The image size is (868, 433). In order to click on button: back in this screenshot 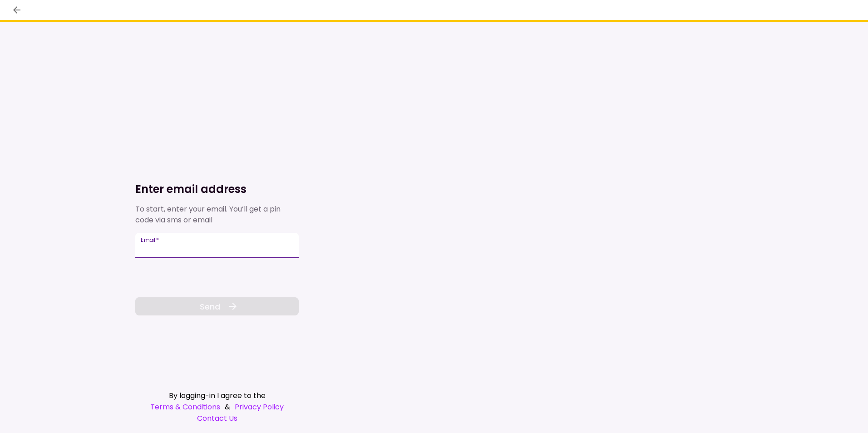, I will do `click(17, 10)`.